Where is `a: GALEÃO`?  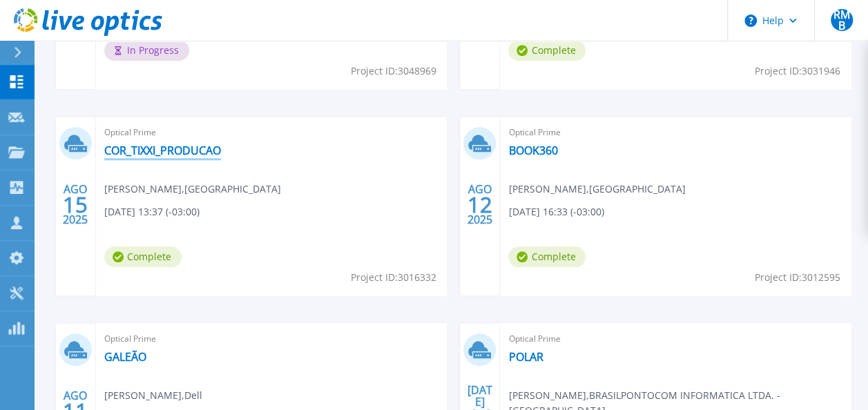
a: GALEÃO is located at coordinates (125, 357).